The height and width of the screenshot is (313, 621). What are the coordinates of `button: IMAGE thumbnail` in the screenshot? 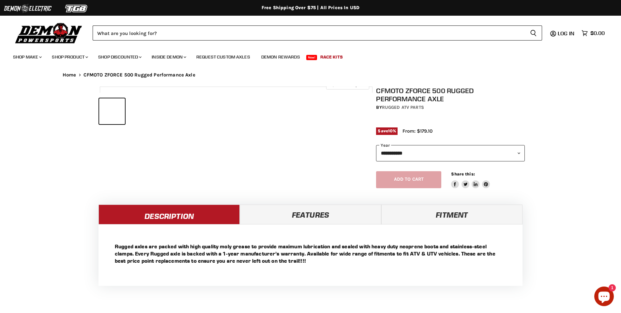 It's located at (112, 111).